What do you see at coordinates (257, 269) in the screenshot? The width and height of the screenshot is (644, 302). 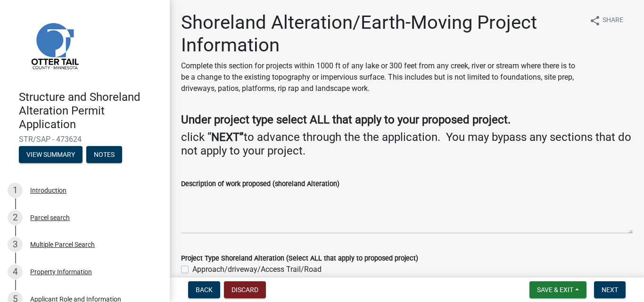 I see `label: Approach/driveway/Access Trail/Road` at bounding box center [257, 269].